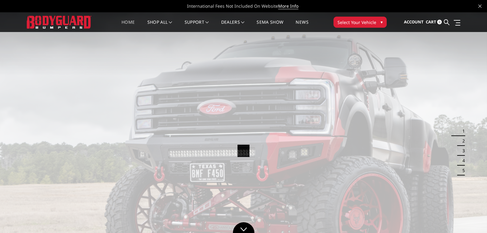  I want to click on a: More Info, so click(288, 6).